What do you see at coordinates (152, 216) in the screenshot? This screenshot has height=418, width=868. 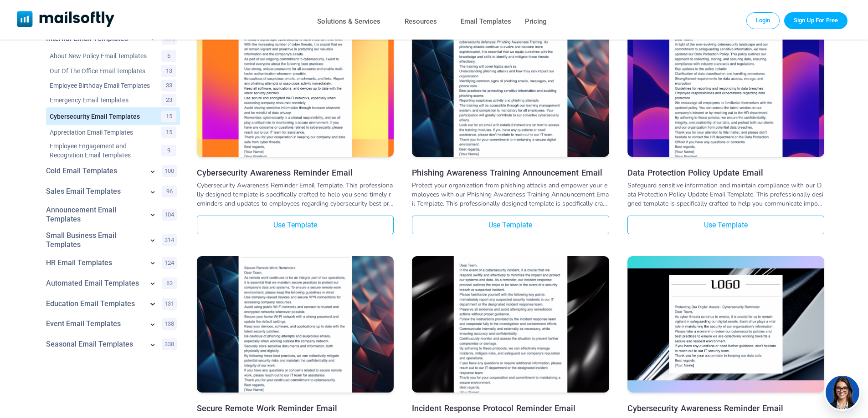 I see `a: Show subcategories for Announcement Email Templates` at bounding box center [152, 216].